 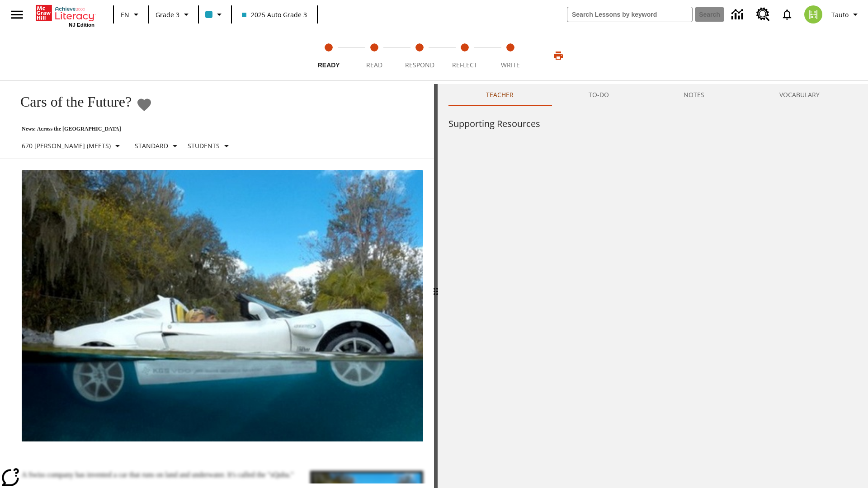 I want to click on button: Language: EN, Select a language, so click(x=131, y=15).